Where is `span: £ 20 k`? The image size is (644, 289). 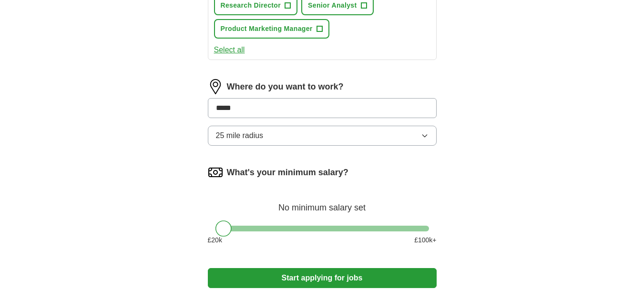 span: £ 20 k is located at coordinates (215, 240).